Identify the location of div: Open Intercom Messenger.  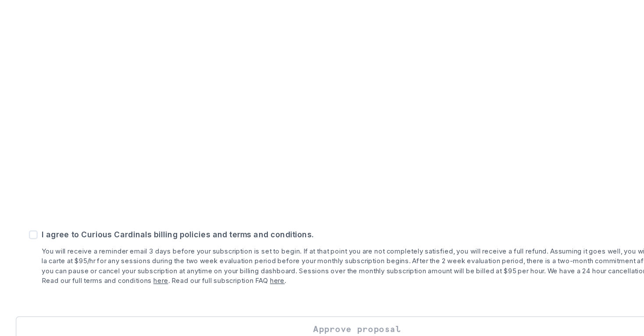
(624, 316).